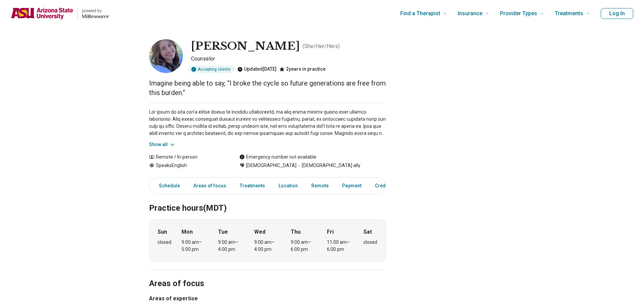 The height and width of the screenshot is (303, 644). Describe the element at coordinates (60, 14) in the screenshot. I see `a: Home page` at that location.